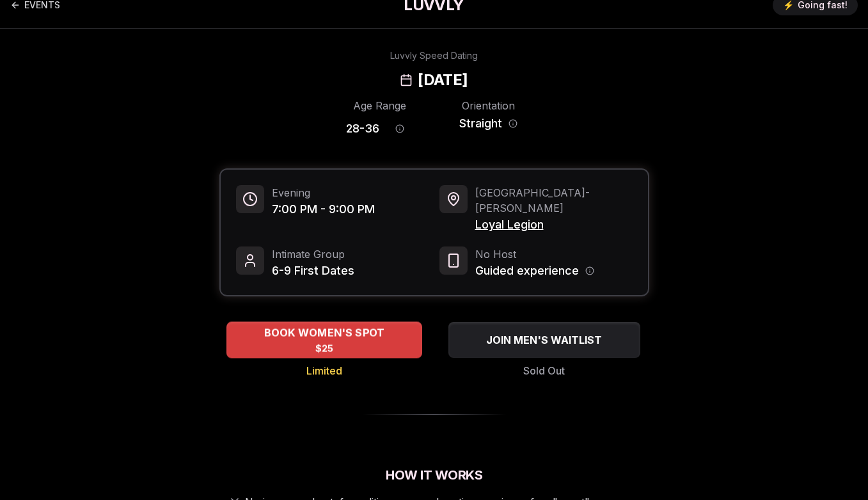 The image size is (868, 500). What do you see at coordinates (323, 209) in the screenshot?
I see `span: 7:00 PM - 9:00 PM` at bounding box center [323, 209].